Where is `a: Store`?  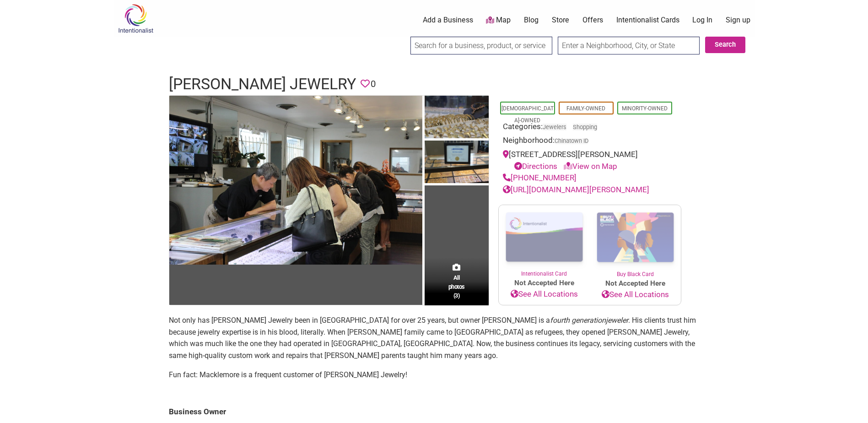
a: Store is located at coordinates (560, 20).